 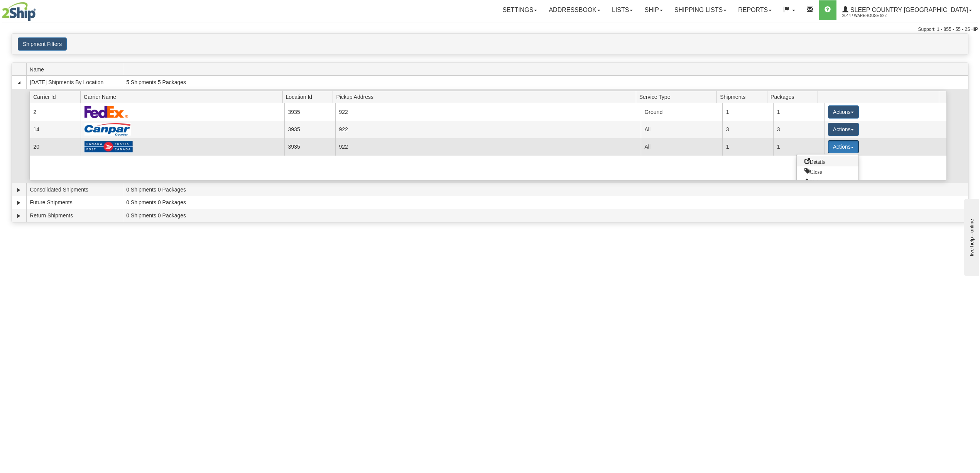 What do you see at coordinates (682, 112) in the screenshot?
I see `td: Ground` at bounding box center [682, 112].